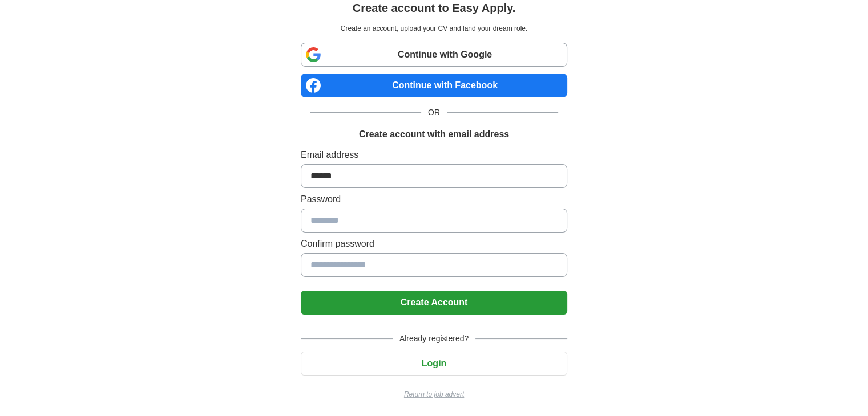 Image resolution: width=868 pixels, height=416 pixels. What do you see at coordinates (434, 244) in the screenshot?
I see `label: Confirm password` at bounding box center [434, 244].